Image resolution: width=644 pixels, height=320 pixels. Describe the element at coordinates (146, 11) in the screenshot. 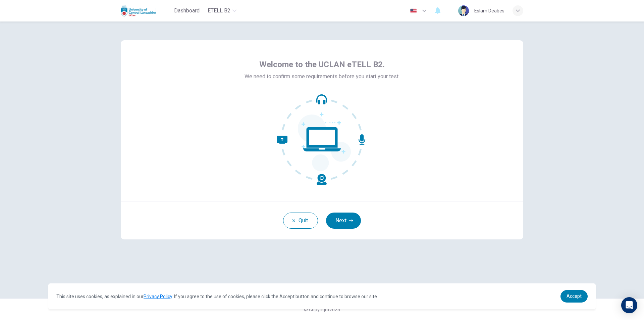

I see `a: Uclan logo` at that location.